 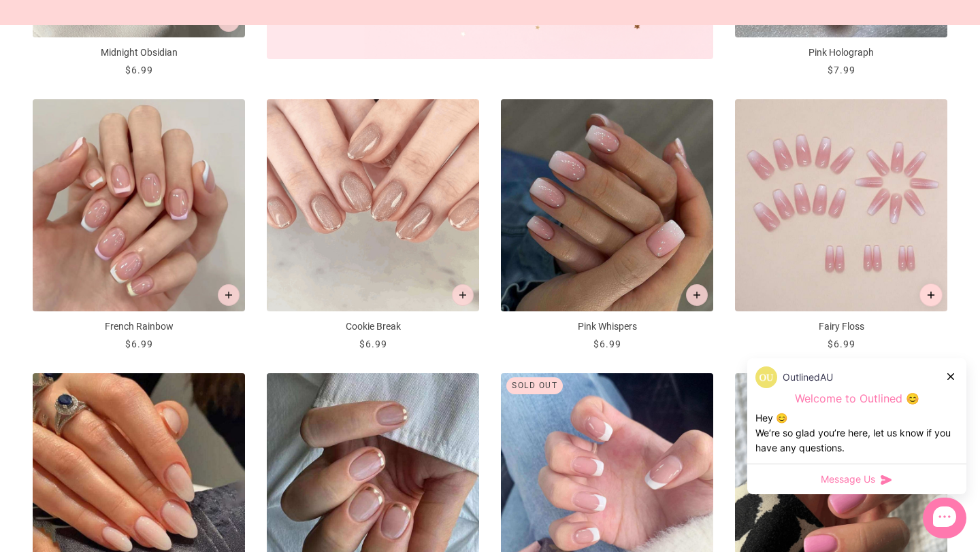 I want to click on p: Midnight Obsidian, so click(x=139, y=53).